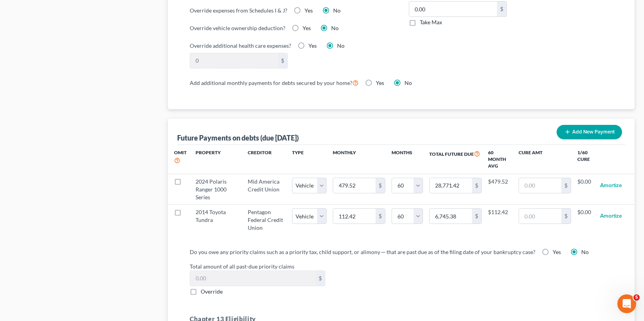  I want to click on span: Take Max, so click(431, 22).